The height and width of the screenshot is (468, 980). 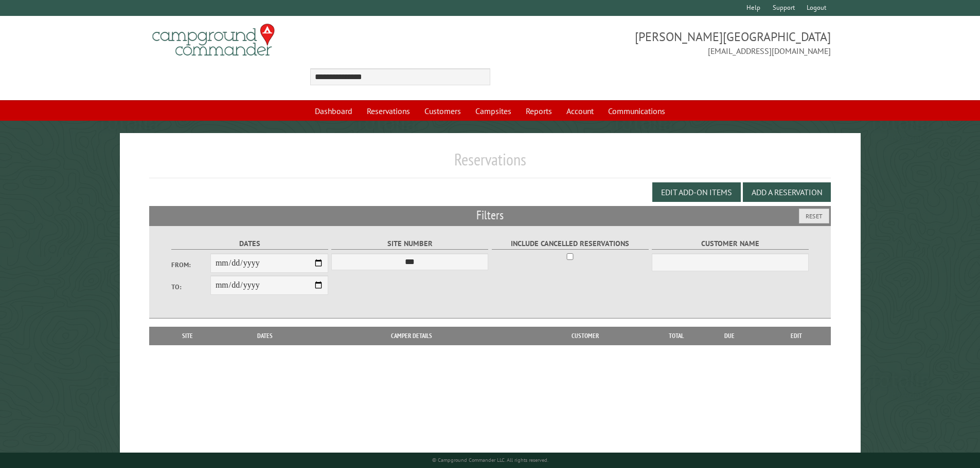 I want to click on h1: Reservations, so click(x=490, y=163).